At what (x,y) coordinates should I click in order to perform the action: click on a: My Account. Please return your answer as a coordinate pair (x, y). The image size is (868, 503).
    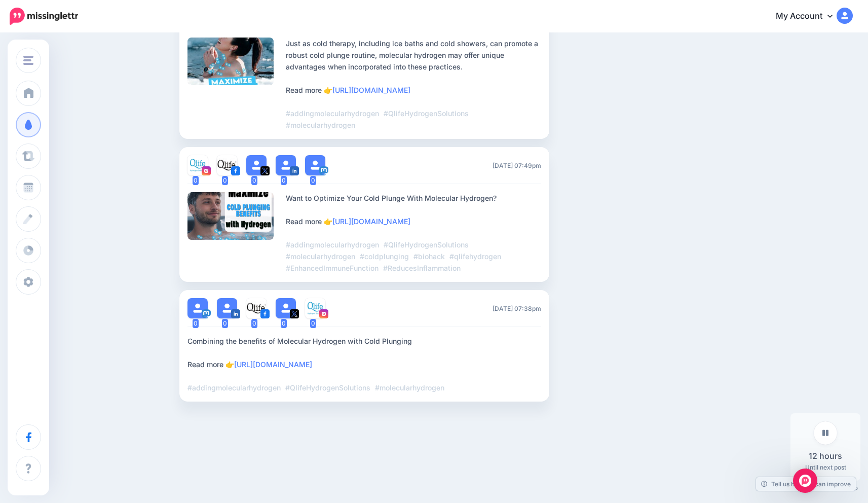
    Looking at the image, I should click on (809, 17).